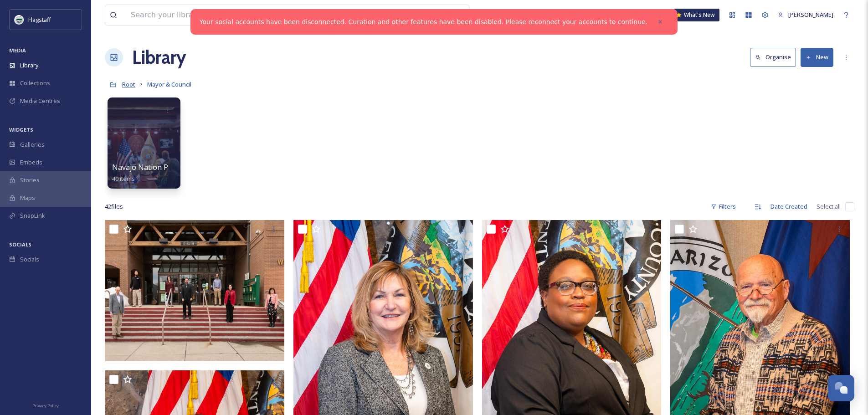  What do you see at coordinates (252, 15) in the screenshot?
I see `input: Search your library` at bounding box center [252, 15].